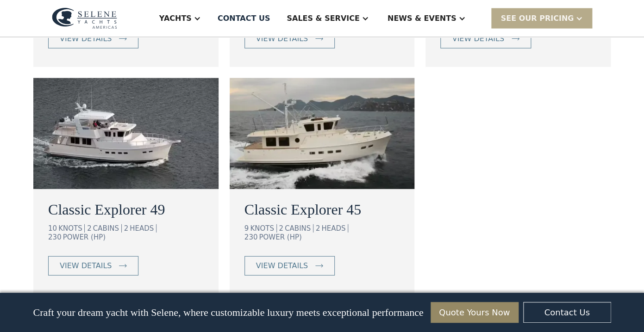  Describe the element at coordinates (126, 209) in the screenshot. I see `a: Classic Explorer 49` at that location.